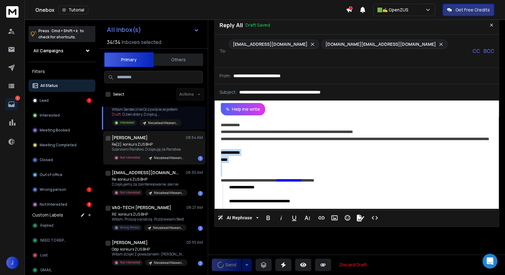 The width and height of the screenshot is (505, 275). Describe the element at coordinates (48, 51) in the screenshot. I see `h1: All Campaigns` at that location.